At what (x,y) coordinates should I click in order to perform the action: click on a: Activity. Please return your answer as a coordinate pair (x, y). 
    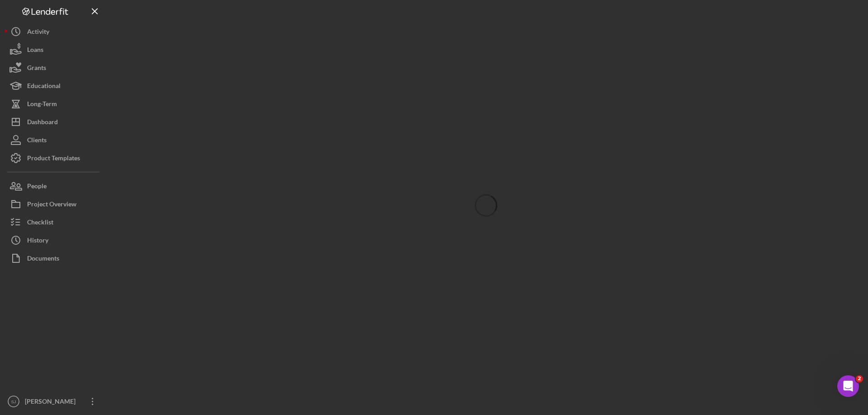
    Looking at the image, I should click on (55, 32).